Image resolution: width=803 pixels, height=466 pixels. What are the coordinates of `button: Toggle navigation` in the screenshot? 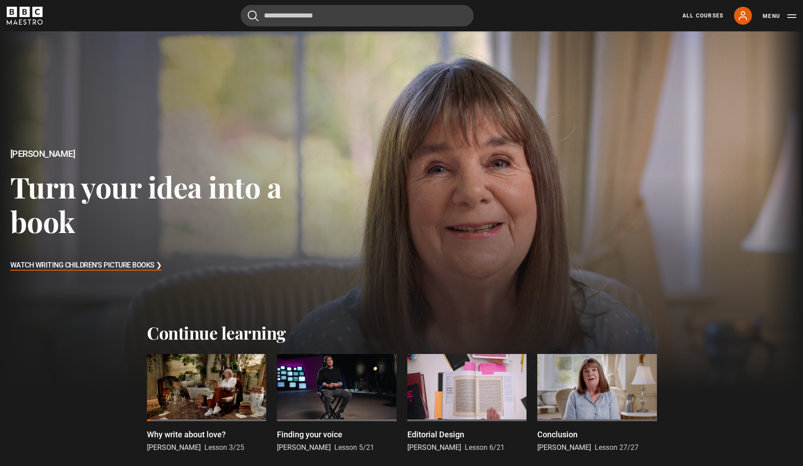 It's located at (779, 16).